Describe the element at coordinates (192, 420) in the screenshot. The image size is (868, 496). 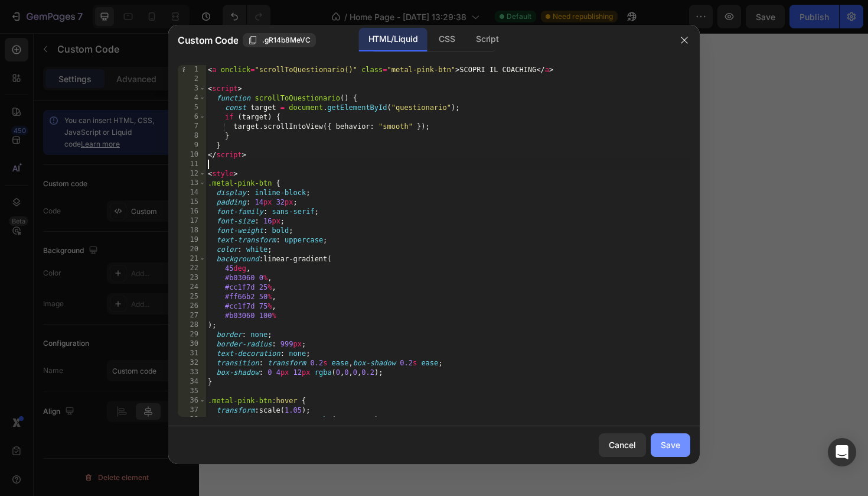
I see `div: 38` at that location.